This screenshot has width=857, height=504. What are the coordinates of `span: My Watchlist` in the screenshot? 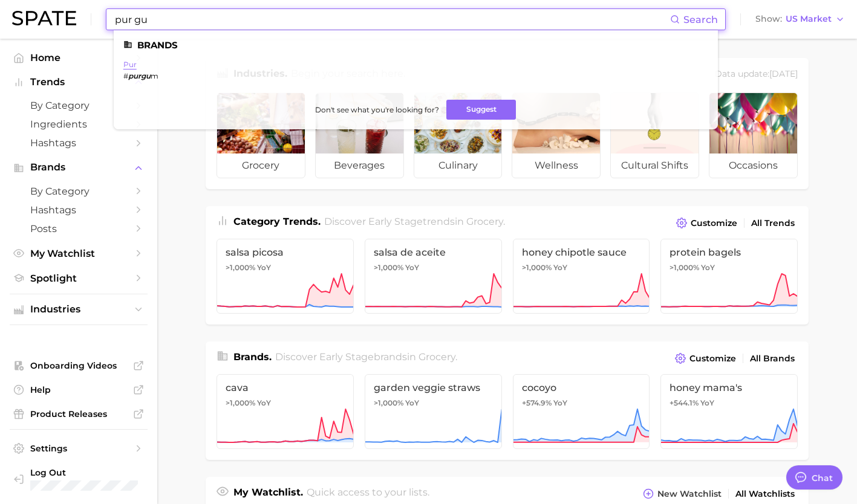 It's located at (79, 253).